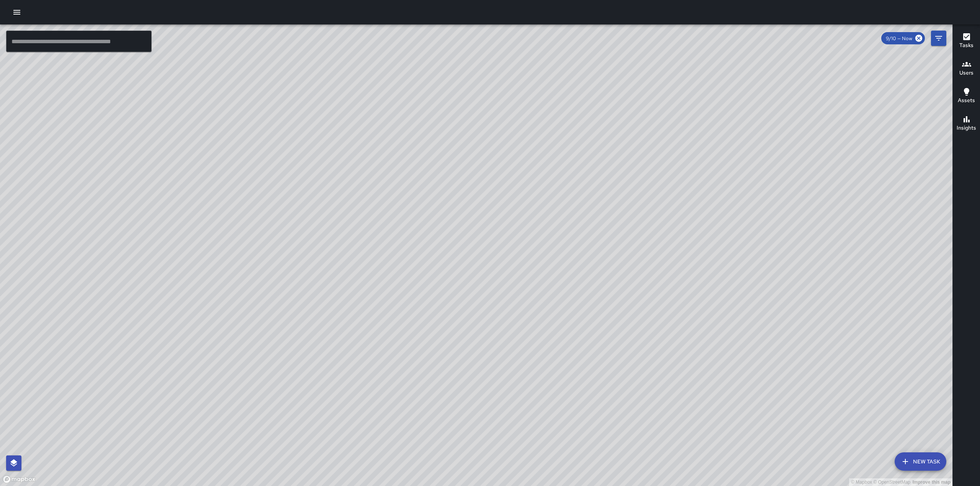  Describe the element at coordinates (903, 38) in the screenshot. I see `div: 9/10 — Now` at that location.